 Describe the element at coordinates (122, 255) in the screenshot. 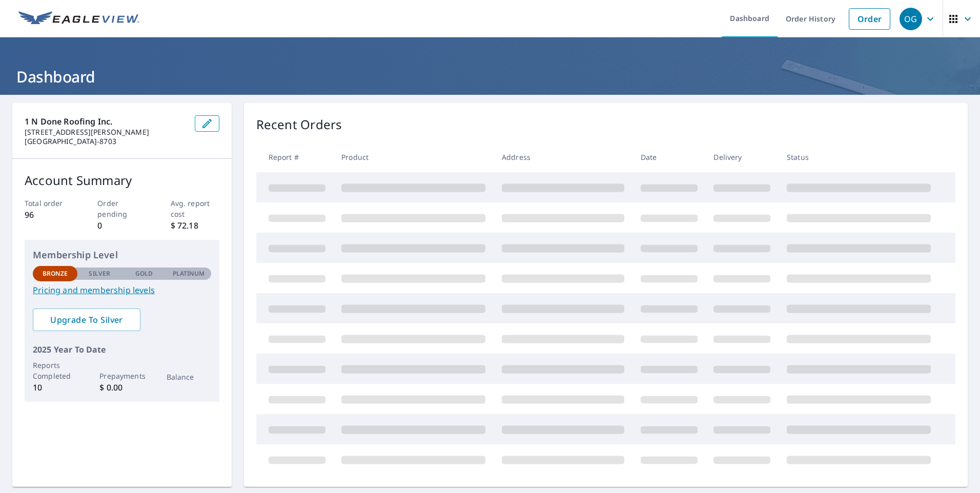

I see `p: Membership Level` at that location.